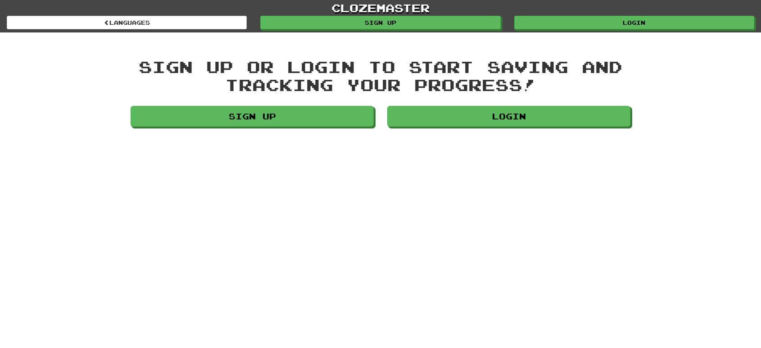 The height and width of the screenshot is (348, 761). What do you see at coordinates (127, 23) in the screenshot?
I see `a: Languages` at bounding box center [127, 23].